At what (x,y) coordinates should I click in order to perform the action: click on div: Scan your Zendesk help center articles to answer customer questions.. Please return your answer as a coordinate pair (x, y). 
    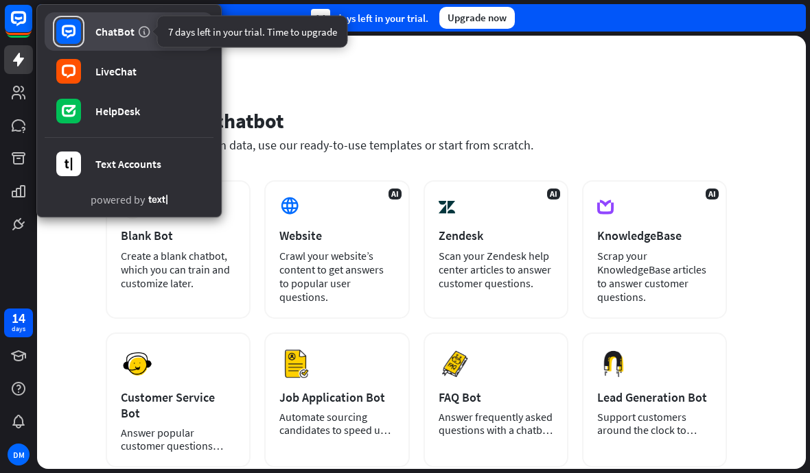
    Looking at the image, I should click on (495, 270).